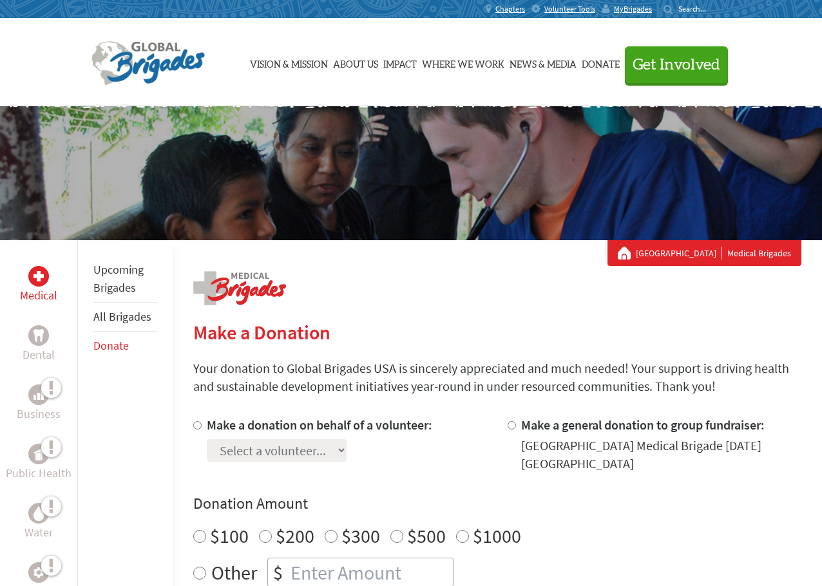 The image size is (822, 586). What do you see at coordinates (677, 64) in the screenshot?
I see `button: Get Involved` at bounding box center [677, 64].